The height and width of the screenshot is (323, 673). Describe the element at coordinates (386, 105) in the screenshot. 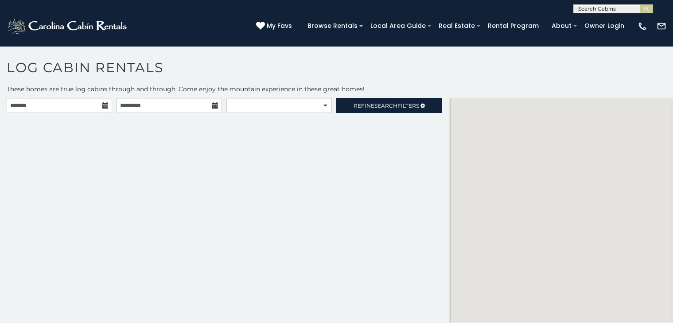

I see `span: Refine Filters` at that location.